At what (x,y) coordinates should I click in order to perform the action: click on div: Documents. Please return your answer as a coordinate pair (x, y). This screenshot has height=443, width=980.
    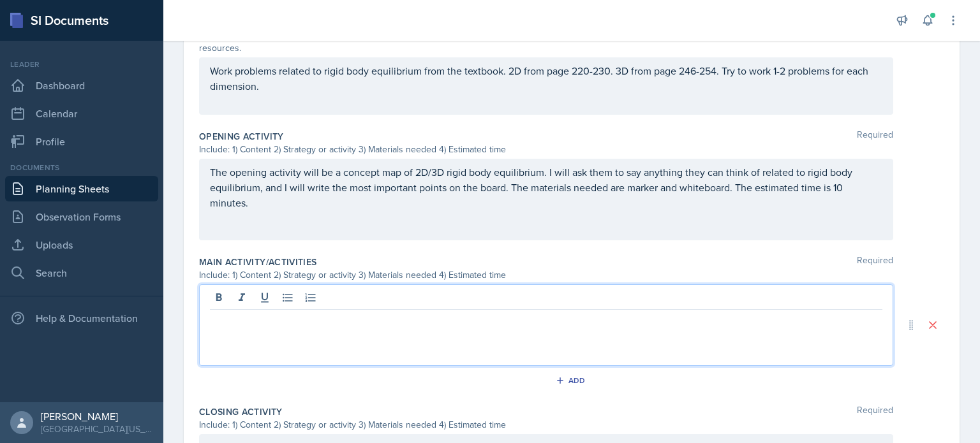
    Looking at the image, I should click on (81, 168).